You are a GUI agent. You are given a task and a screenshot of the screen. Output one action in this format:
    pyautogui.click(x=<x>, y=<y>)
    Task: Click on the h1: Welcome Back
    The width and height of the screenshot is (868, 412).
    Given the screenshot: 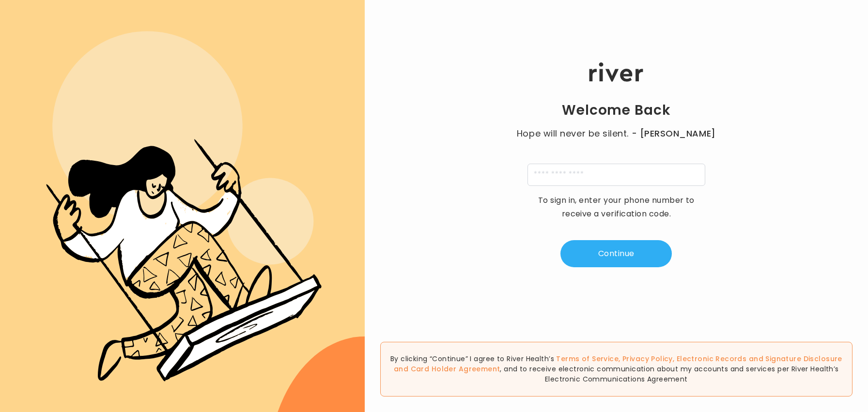 What is the action you would take?
    pyautogui.click(x=616, y=111)
    